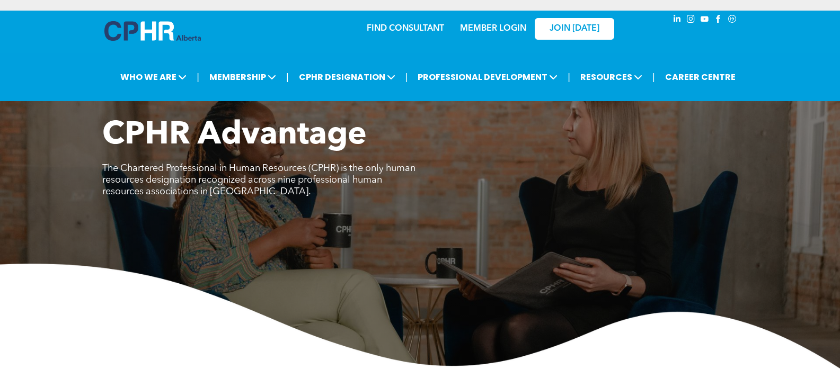  I want to click on span: CPHR DESIGNATION, so click(347, 77).